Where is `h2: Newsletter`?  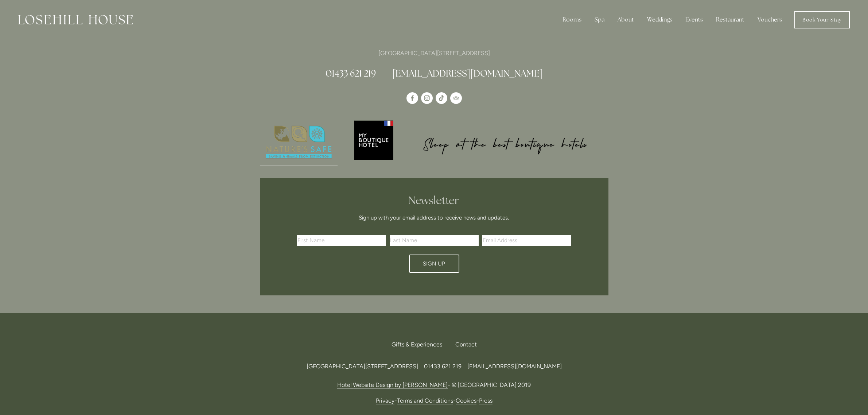
h2: Newsletter is located at coordinates (434, 201).